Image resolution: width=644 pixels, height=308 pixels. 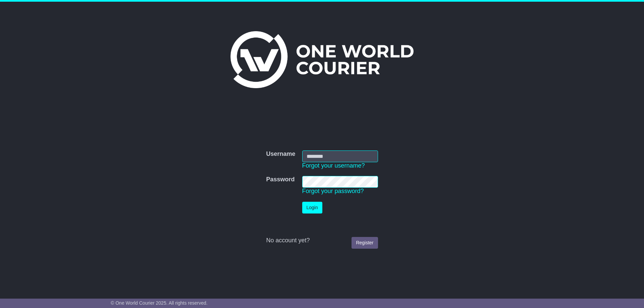 I want to click on span: © One World Courier 2025. All rights reserved., so click(x=159, y=303).